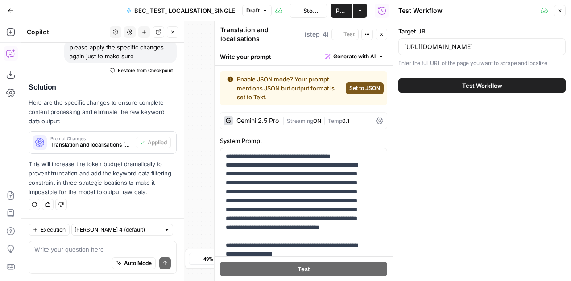 This screenshot has width=571, height=281. I want to click on button: Execution, so click(49, 230).